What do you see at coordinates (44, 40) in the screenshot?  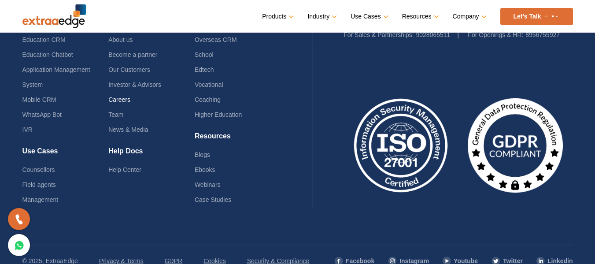 I see `a: Education CRM` at bounding box center [44, 40].